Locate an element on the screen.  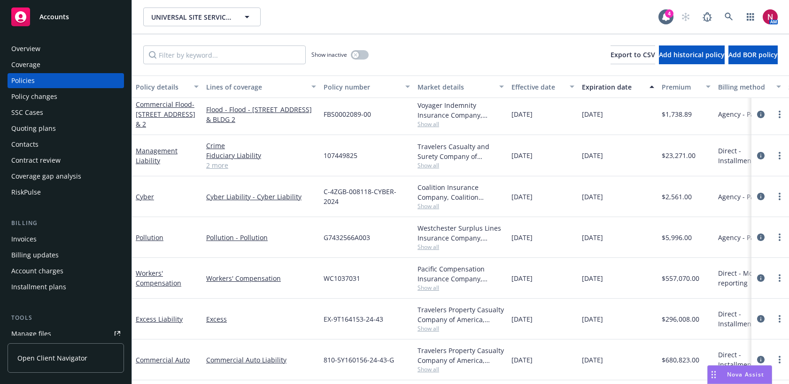
button: Billing method is located at coordinates (749, 87).